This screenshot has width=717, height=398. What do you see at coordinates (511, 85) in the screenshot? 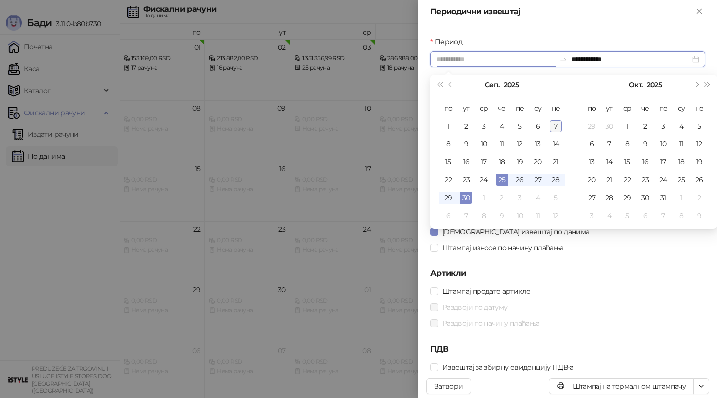
I see `button: Изабери годину` at bounding box center [511, 85].